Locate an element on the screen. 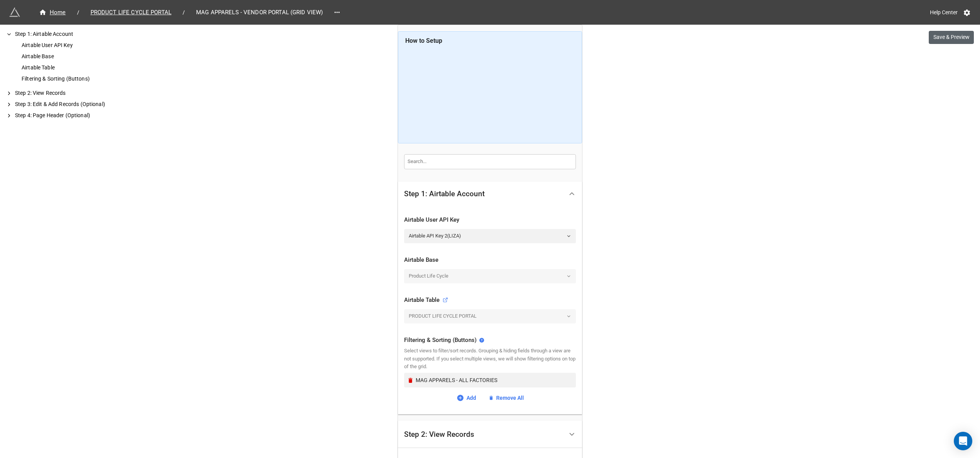 The image size is (980, 458). a: Remove is located at coordinates (412, 380).